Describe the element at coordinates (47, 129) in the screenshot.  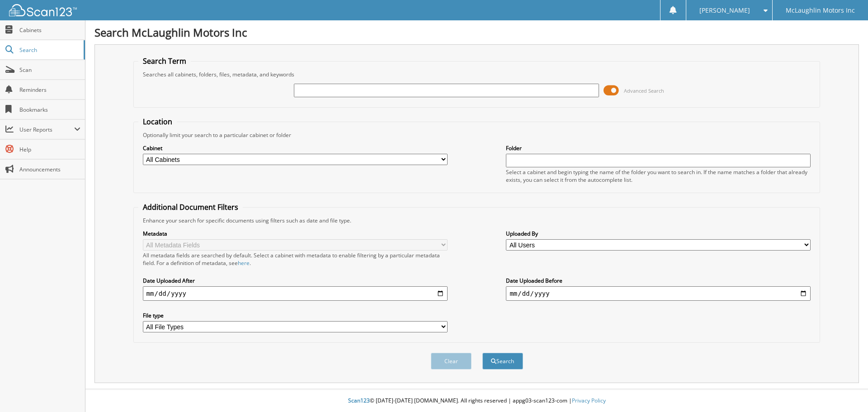
I see `span: User Reports` at that location.